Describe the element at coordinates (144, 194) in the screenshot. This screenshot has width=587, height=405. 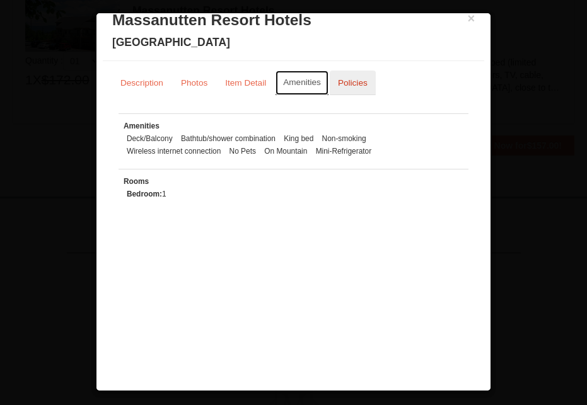
I see `strong: Bedroom:` at that location.